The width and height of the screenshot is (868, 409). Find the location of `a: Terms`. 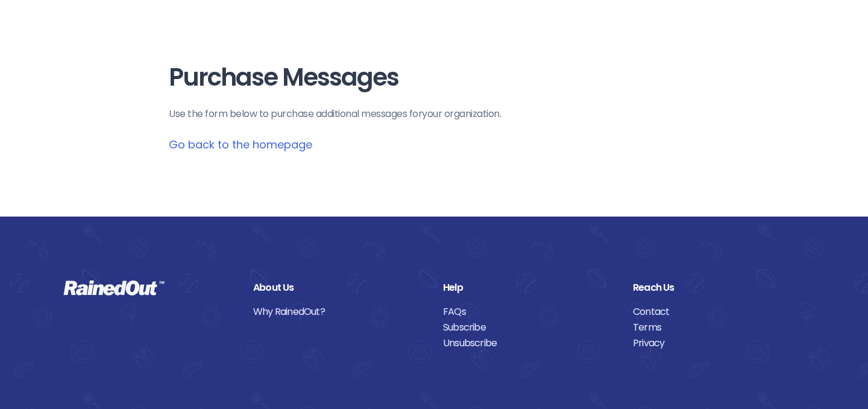

a: Terms is located at coordinates (719, 327).